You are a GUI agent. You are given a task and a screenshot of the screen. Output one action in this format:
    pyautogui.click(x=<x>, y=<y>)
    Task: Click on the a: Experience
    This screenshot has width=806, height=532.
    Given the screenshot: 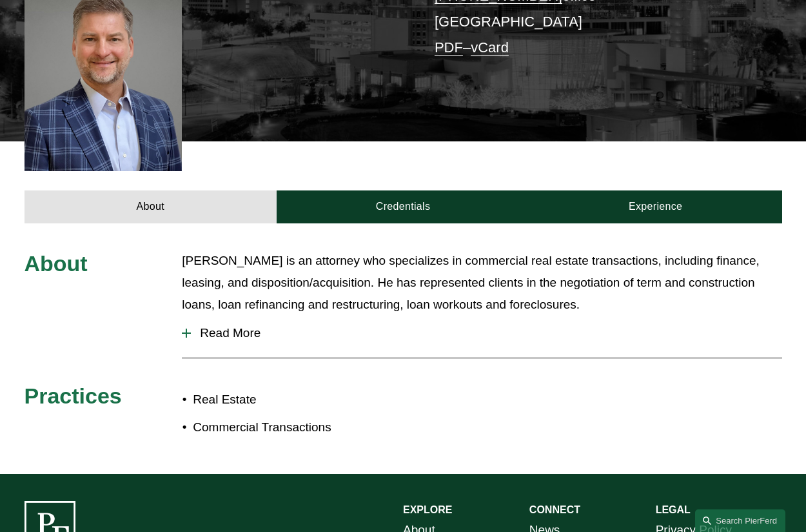 What is the action you would take?
    pyautogui.click(x=656, y=206)
    